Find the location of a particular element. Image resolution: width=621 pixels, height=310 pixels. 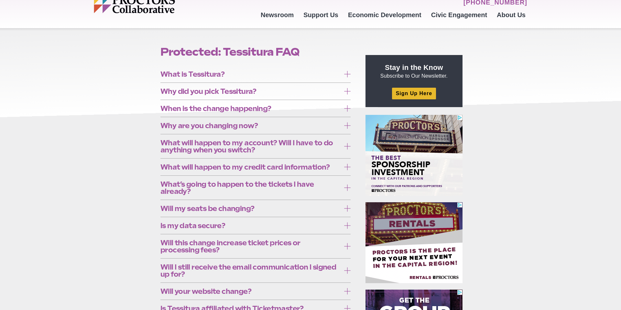

span: Will your website change? is located at coordinates (251, 291).